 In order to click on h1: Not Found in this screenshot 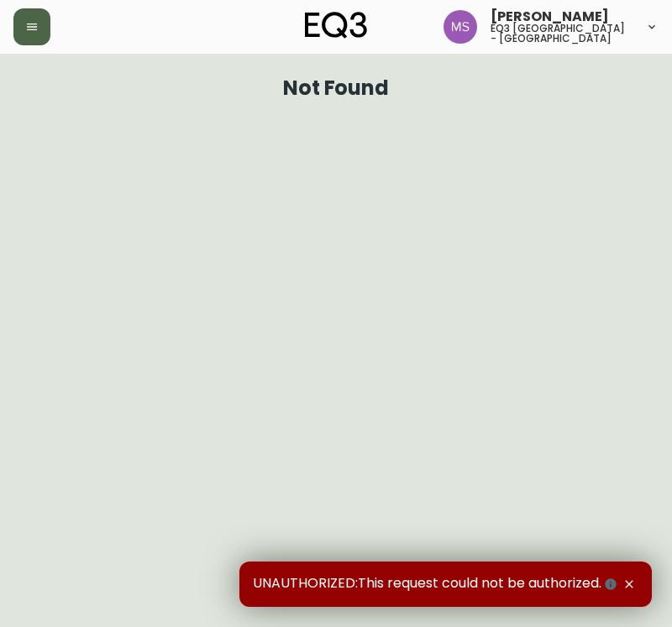, I will do `click(336, 88)`.